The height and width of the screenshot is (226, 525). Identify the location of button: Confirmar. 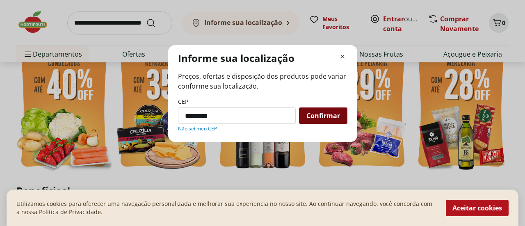
(323, 116).